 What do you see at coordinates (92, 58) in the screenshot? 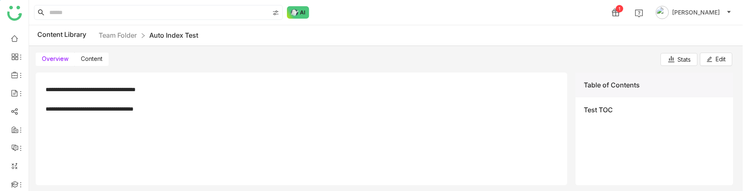
I see `span: Content` at bounding box center [92, 58].